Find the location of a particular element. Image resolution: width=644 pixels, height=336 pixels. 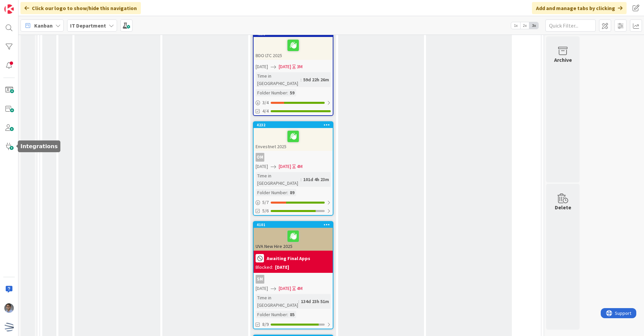

b: Awaiting Final Apps is located at coordinates (289, 258).